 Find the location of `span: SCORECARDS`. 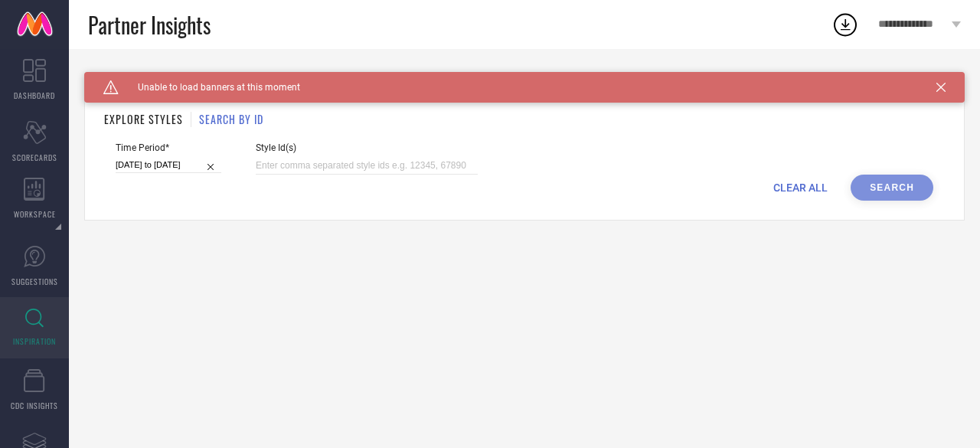

span: SCORECARDS is located at coordinates (34, 157).